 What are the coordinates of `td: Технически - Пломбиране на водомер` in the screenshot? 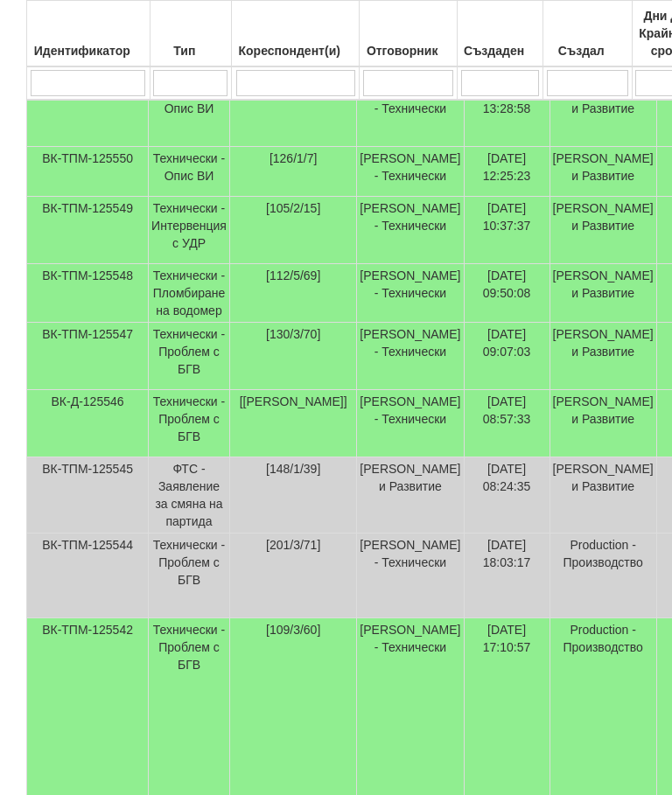 It's located at (189, 293).